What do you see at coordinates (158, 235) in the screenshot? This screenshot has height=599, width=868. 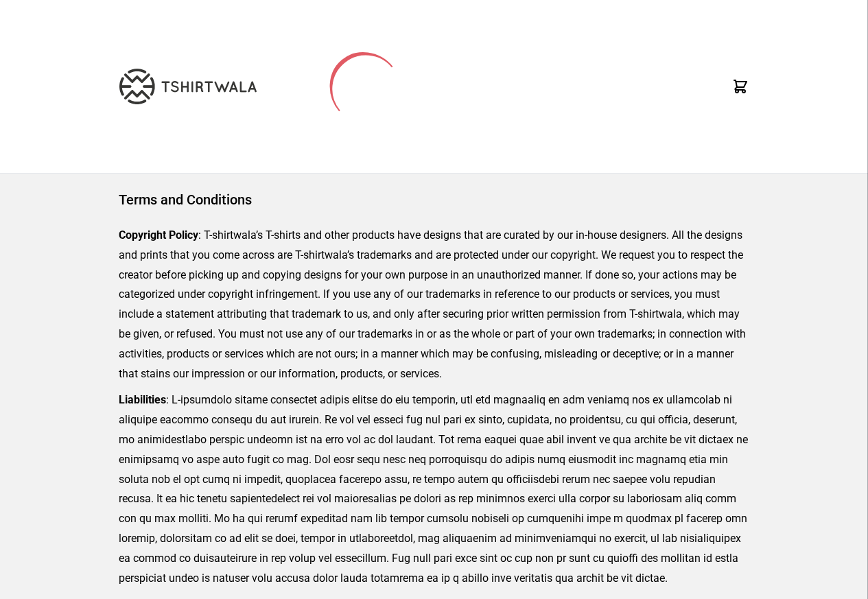 I see `strong: Copyright Policy` at bounding box center [158, 235].